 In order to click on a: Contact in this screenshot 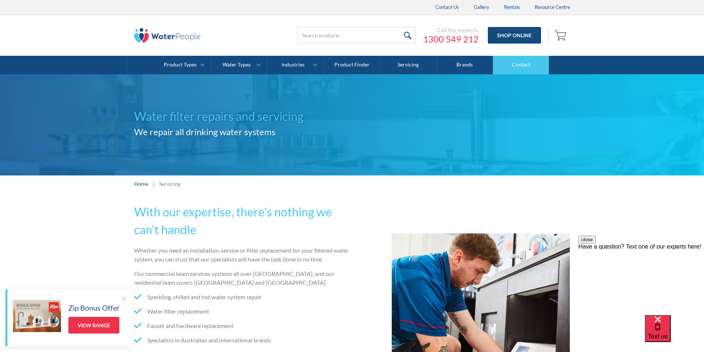, I will do `click(521, 65)`.